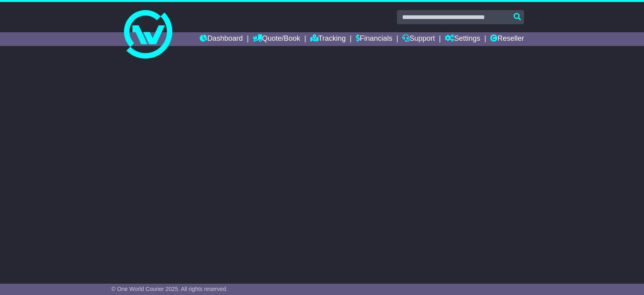  I want to click on a: Quote/Book, so click(277, 39).